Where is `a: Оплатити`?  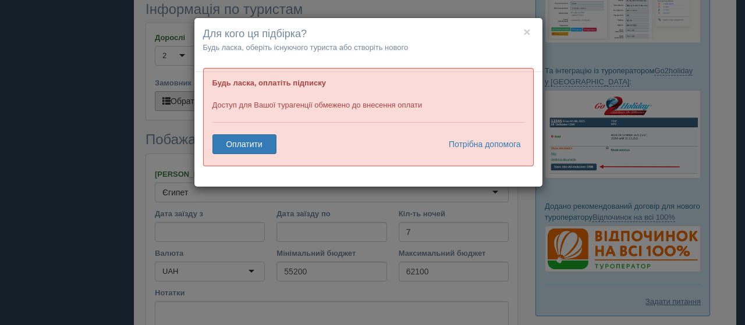 a: Оплатити is located at coordinates (245, 144).